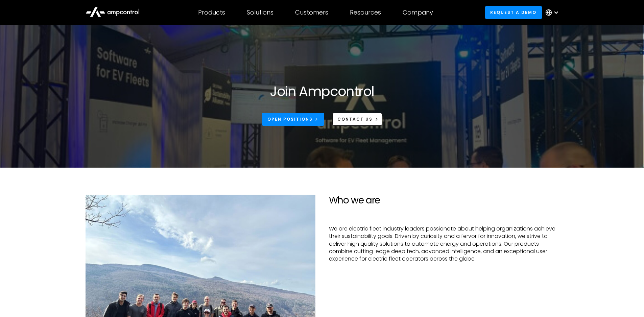 The height and width of the screenshot is (317, 644). What do you see at coordinates (355, 119) in the screenshot?
I see `div: CONTACT US` at bounding box center [355, 119].